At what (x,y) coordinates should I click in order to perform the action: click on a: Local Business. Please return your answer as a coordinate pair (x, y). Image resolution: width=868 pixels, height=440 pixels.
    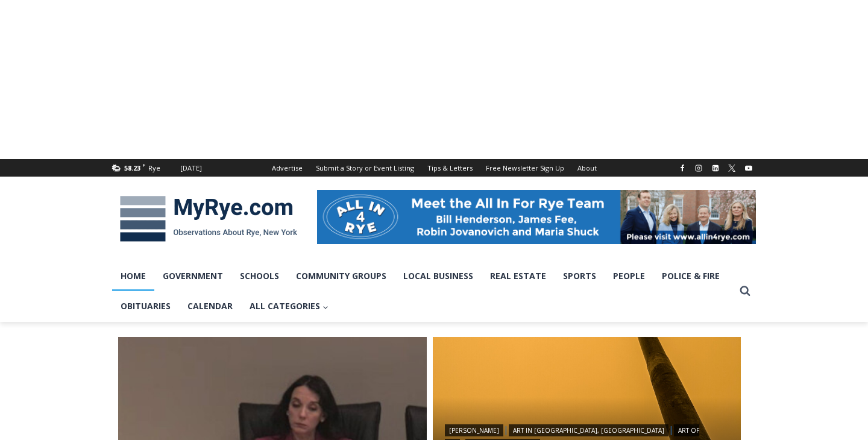
    Looking at the image, I should click on (438, 276).